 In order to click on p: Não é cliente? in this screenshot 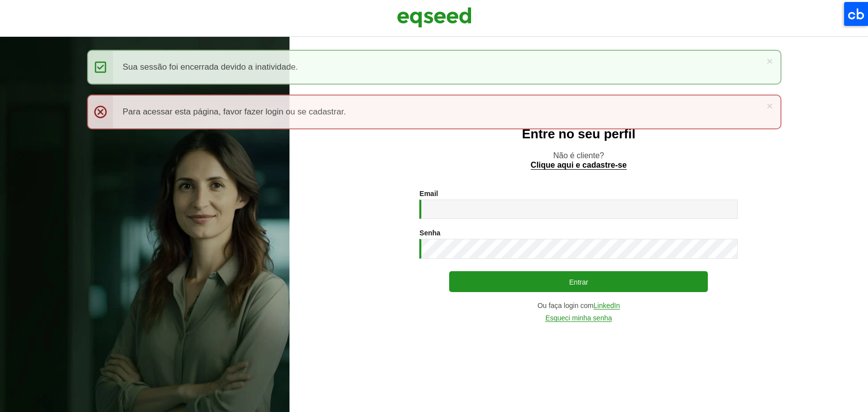, I will do `click(578, 160)`.